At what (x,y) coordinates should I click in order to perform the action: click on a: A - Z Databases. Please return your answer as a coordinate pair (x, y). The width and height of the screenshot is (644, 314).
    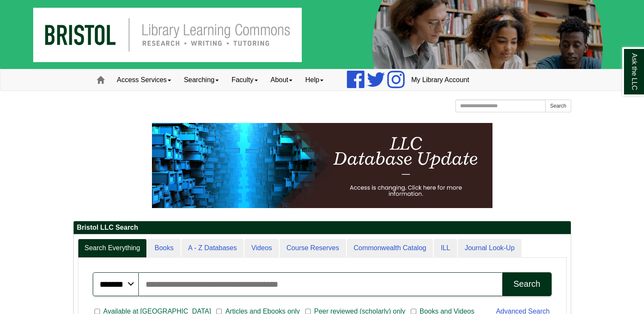
    Looking at the image, I should click on (212, 248).